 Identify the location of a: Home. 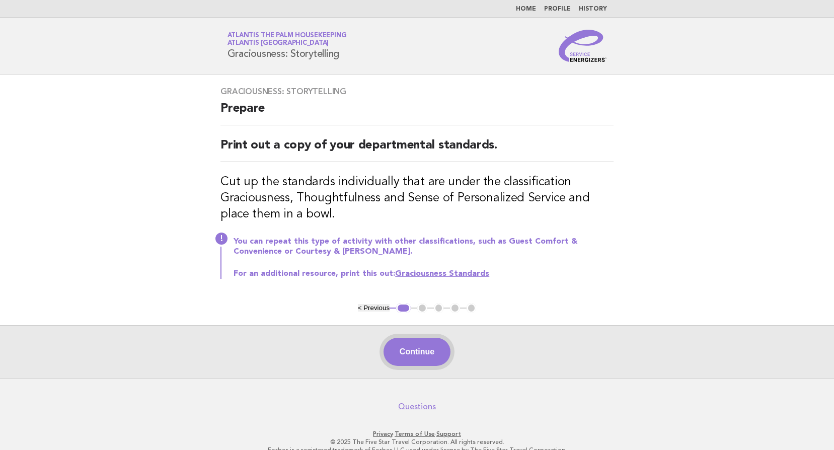
(526, 9).